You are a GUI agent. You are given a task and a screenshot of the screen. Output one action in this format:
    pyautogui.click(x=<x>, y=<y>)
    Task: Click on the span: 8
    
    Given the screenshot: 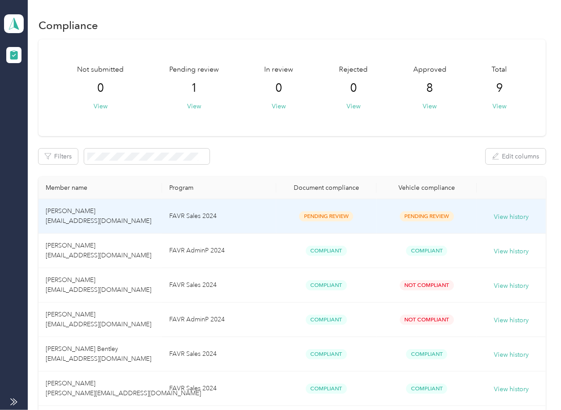 What is the action you would take?
    pyautogui.click(x=429, y=88)
    